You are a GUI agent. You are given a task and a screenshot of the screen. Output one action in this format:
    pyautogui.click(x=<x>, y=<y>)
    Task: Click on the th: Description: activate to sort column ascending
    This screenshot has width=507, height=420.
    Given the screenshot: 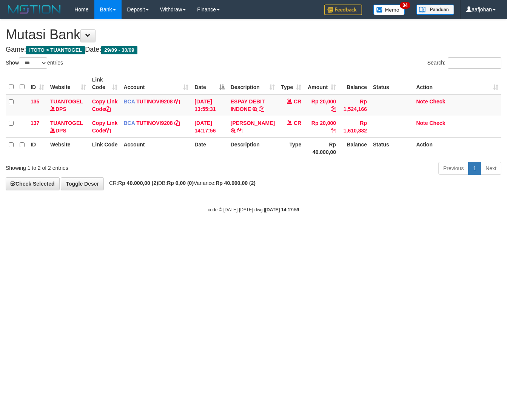 What is the action you would take?
    pyautogui.click(x=253, y=84)
    